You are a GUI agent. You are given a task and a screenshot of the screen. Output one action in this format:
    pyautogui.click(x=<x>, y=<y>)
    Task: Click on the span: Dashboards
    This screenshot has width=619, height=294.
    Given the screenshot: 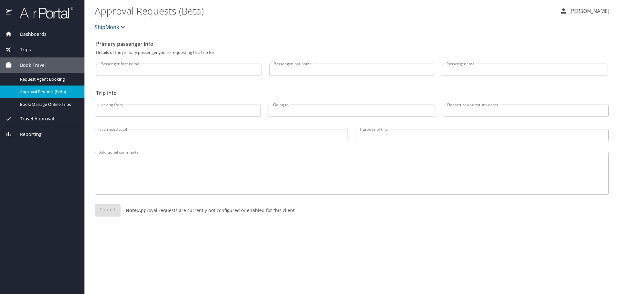 What is the action you would take?
    pyautogui.click(x=29, y=34)
    